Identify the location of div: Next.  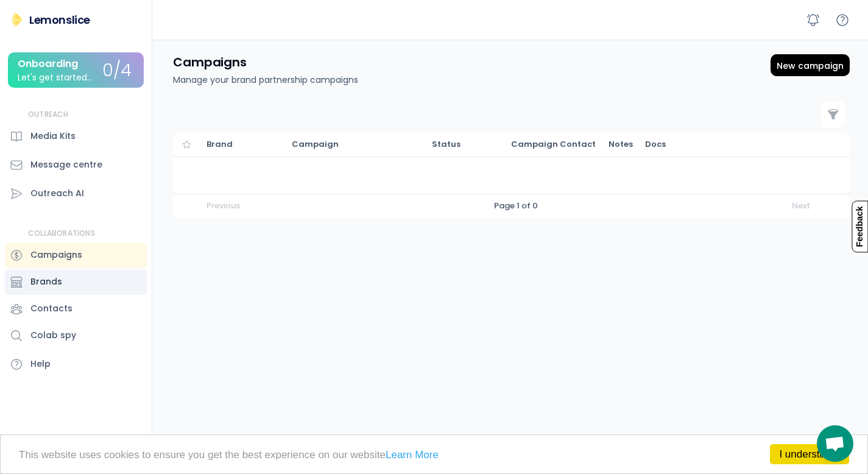
(804, 206).